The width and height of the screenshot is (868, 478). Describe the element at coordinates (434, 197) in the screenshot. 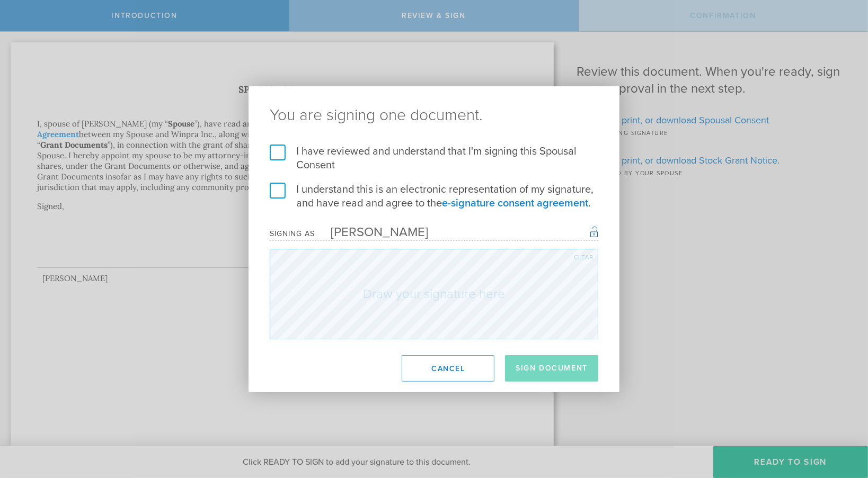

I see `label: I understand this is an electronic representation of my signature, and have read and agree to the .` at that location.